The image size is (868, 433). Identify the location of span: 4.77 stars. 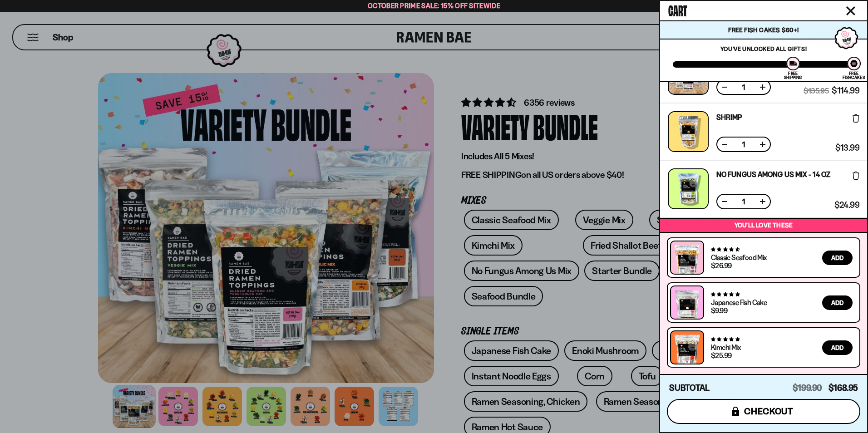
(726, 294).